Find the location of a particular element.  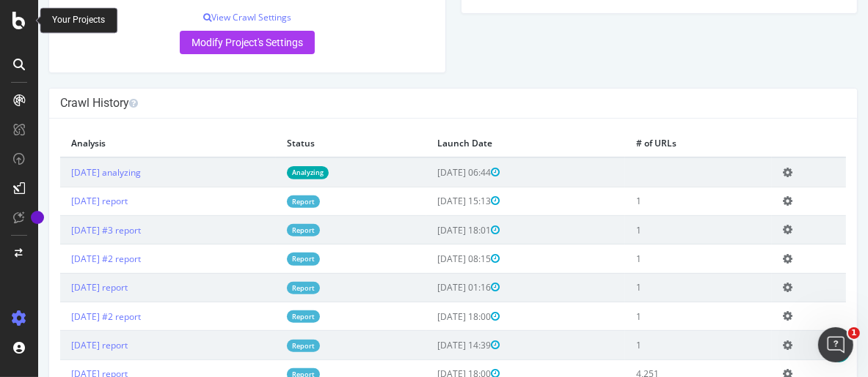

div: Your Projects is located at coordinates (79, 20).